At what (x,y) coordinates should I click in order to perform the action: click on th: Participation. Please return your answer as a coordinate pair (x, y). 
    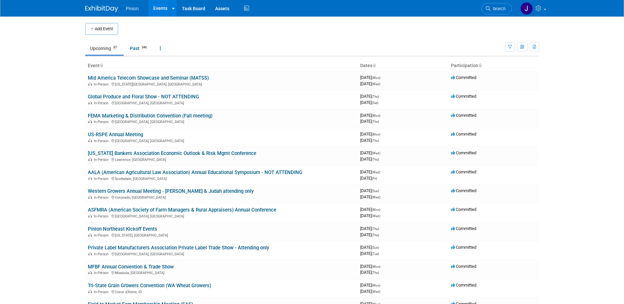
    Looking at the image, I should click on (494, 66).